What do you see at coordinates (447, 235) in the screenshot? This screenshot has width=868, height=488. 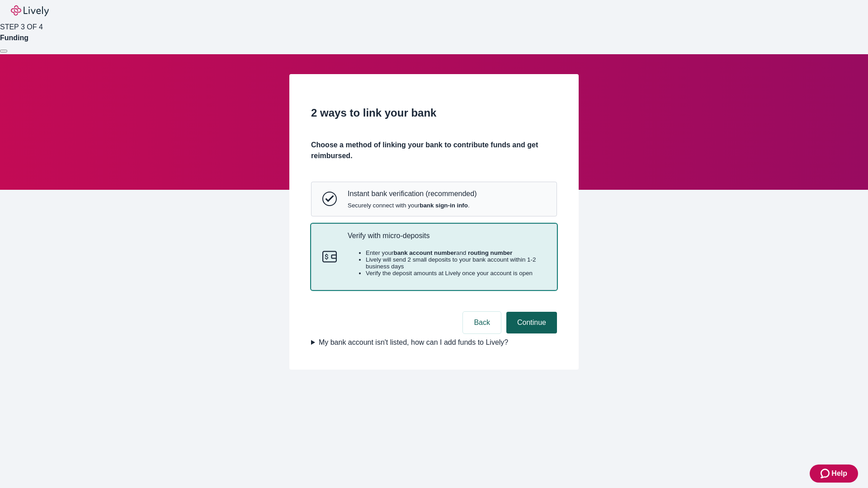 I see `p: Verify with micro-deposits` at bounding box center [447, 235].